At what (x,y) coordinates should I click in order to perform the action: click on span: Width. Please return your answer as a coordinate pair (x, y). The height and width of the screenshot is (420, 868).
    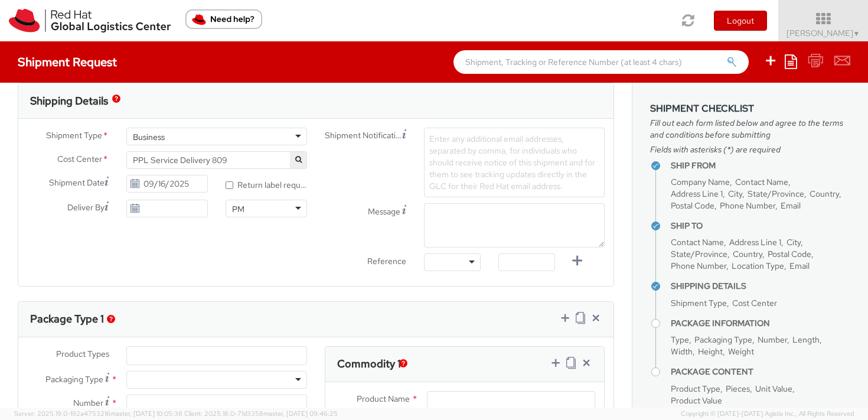
    Looking at the image, I should click on (681, 351).